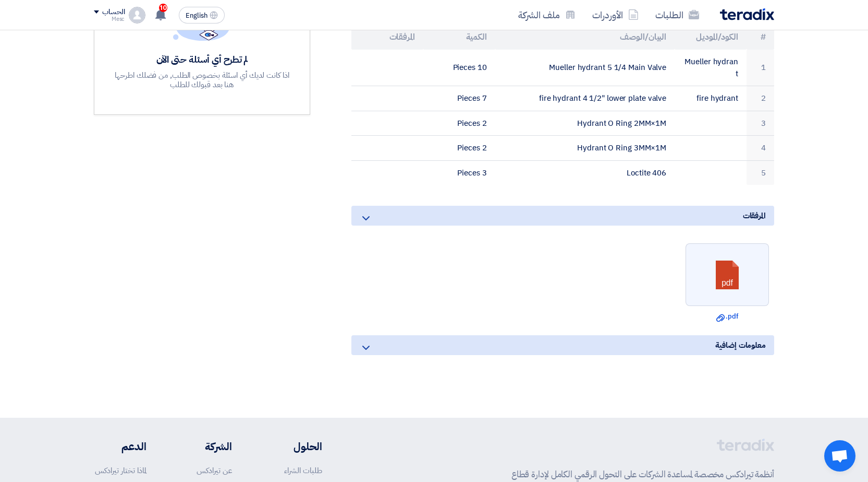 The width and height of the screenshot is (868, 482). I want to click on a: طلبات الشراء, so click(303, 470).